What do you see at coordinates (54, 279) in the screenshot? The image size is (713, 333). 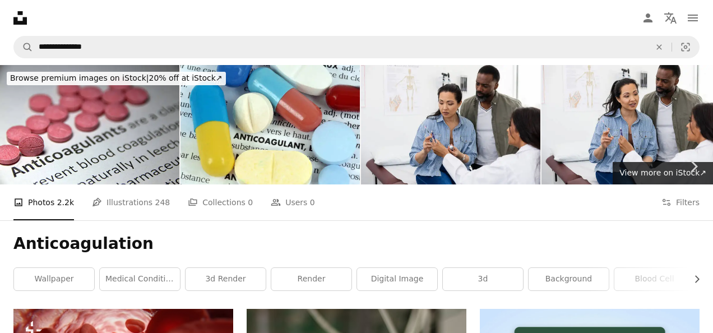 I see `a: wallpaper` at bounding box center [54, 279].